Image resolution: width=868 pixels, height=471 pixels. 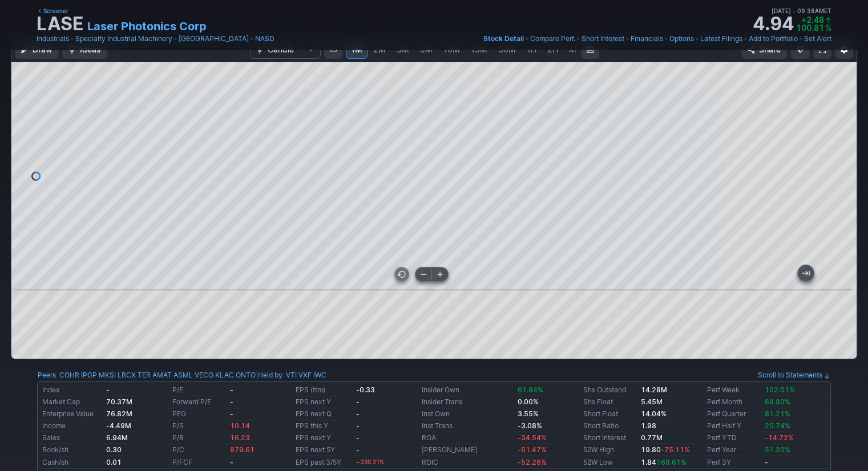 I want to click on b: 19.80, so click(x=665, y=449).